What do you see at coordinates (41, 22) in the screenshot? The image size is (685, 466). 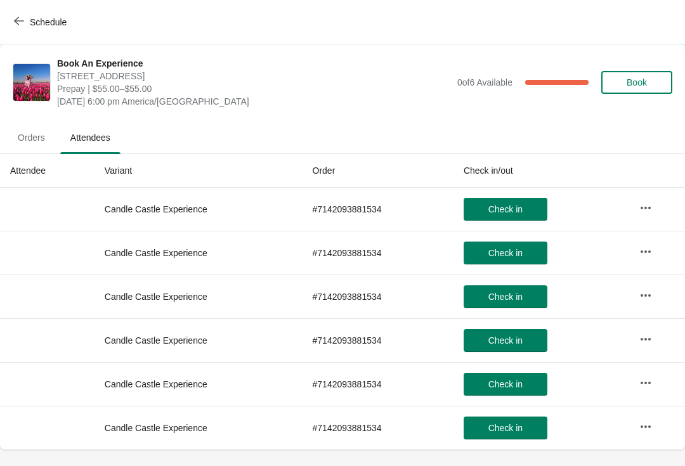 I see `button: Schedule` at bounding box center [41, 22].